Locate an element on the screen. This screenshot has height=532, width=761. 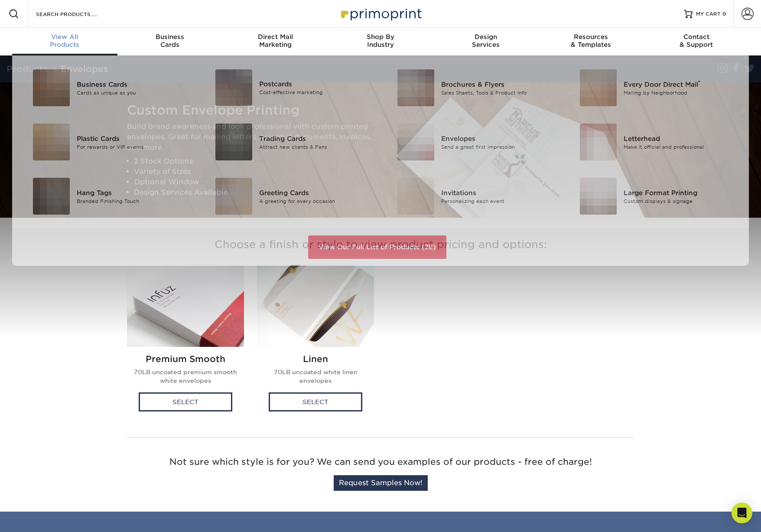
div: Plastic Cards is located at coordinates (134, 138).